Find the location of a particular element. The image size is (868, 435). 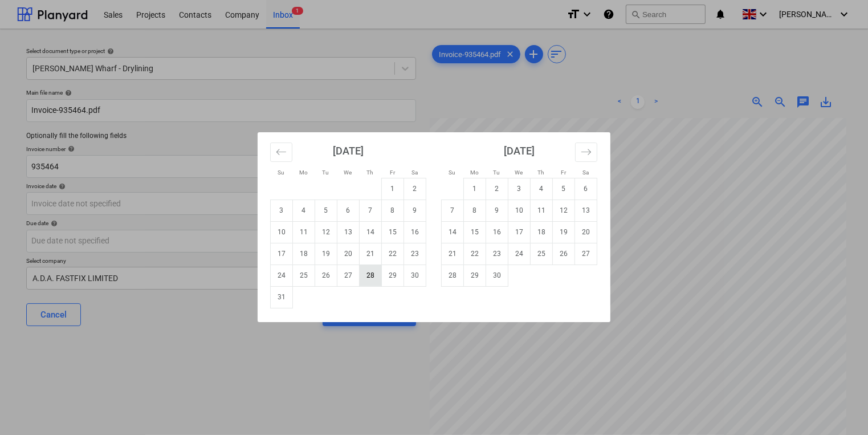

div: Calendar is located at coordinates (434, 227).